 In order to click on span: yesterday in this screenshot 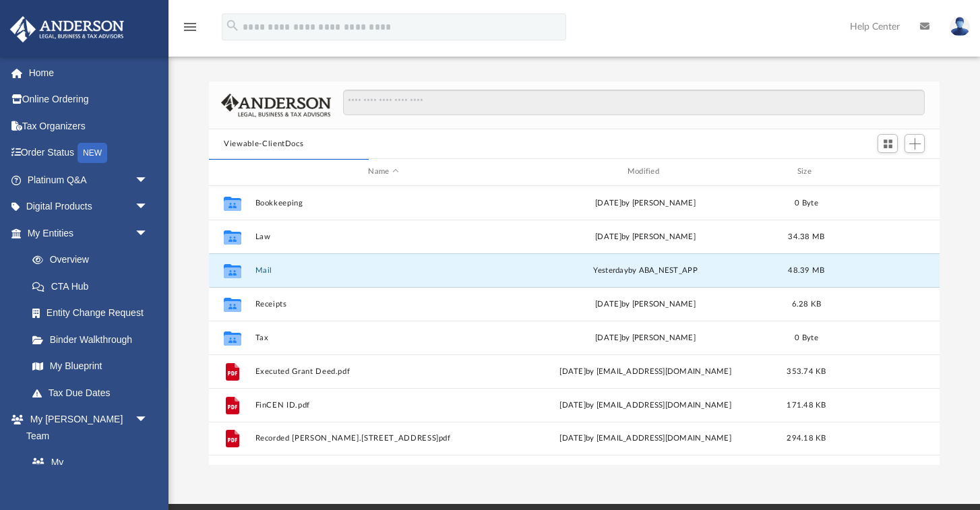, I will do `click(610, 269)`.